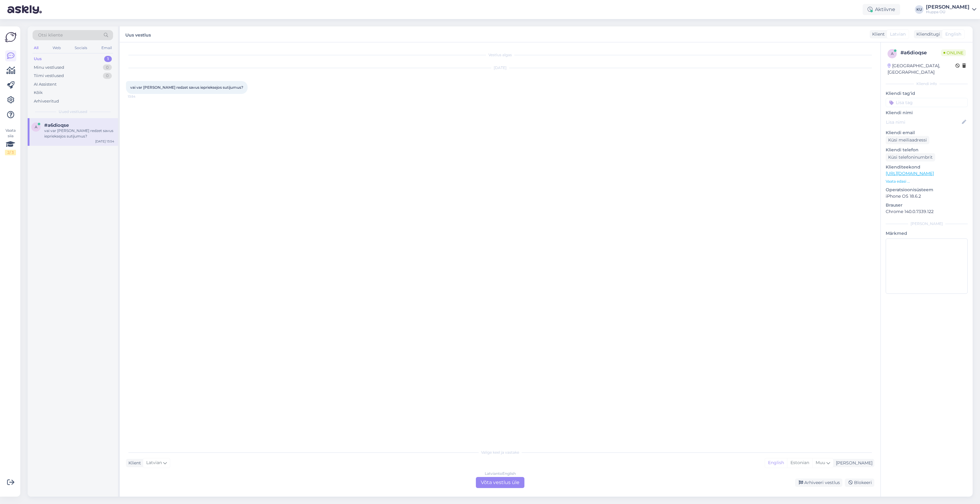  I want to click on div: Vestlus algas, so click(500, 55).